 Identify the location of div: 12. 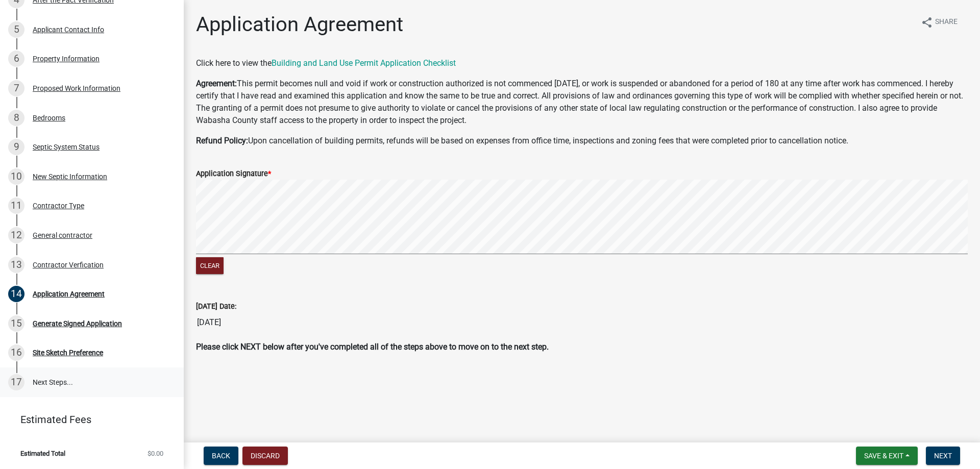
(16, 235).